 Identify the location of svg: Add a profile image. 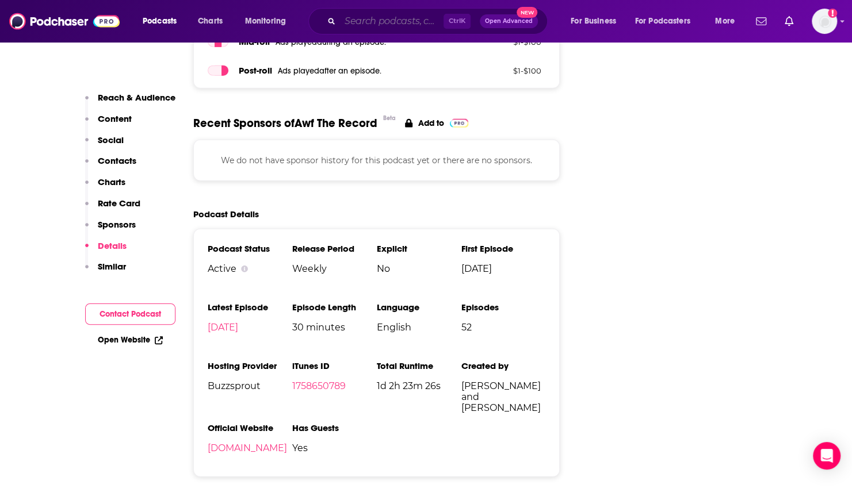
(832, 13).